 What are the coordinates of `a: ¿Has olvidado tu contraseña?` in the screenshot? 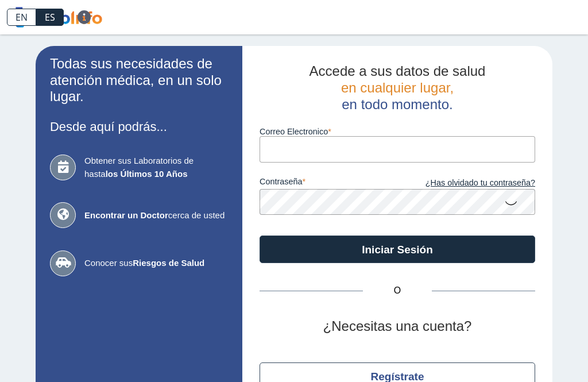 It's located at (466, 183).